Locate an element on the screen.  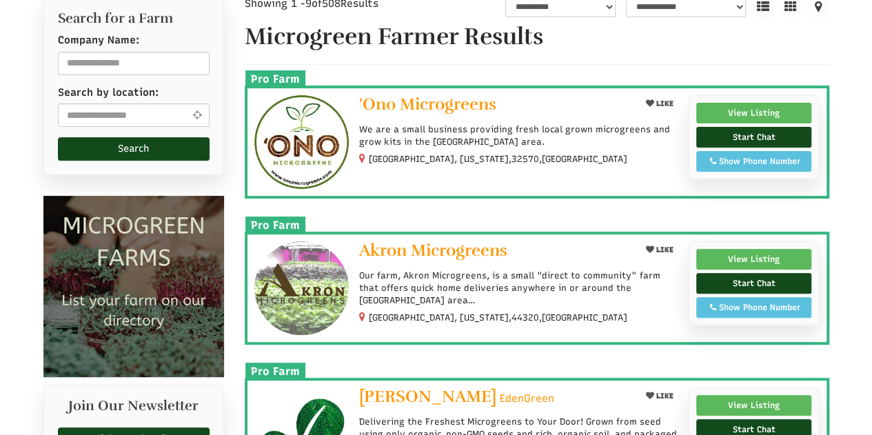
i: Use Current Location is located at coordinates (196, 114).